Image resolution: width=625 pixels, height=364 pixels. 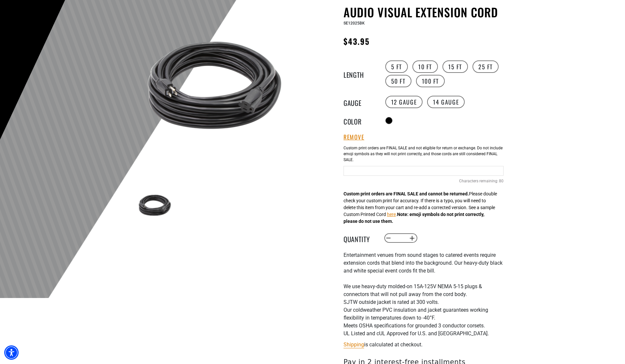 What do you see at coordinates (360, 238) in the screenshot?
I see `label: Quantity` at bounding box center [360, 238].